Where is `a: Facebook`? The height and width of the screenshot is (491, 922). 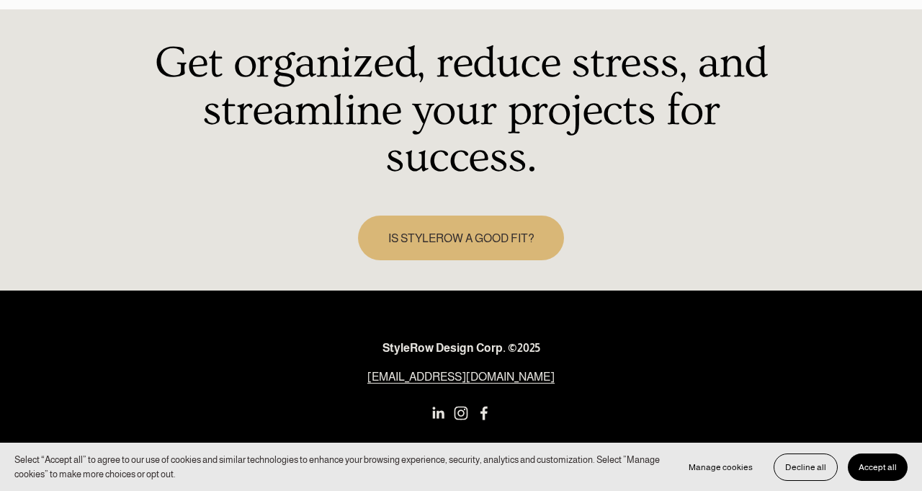 a: Facebook is located at coordinates (484, 413).